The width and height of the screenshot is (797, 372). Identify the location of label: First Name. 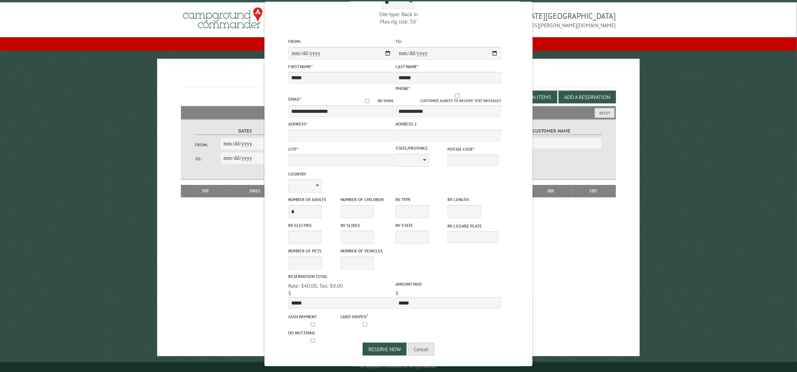
(341, 66).